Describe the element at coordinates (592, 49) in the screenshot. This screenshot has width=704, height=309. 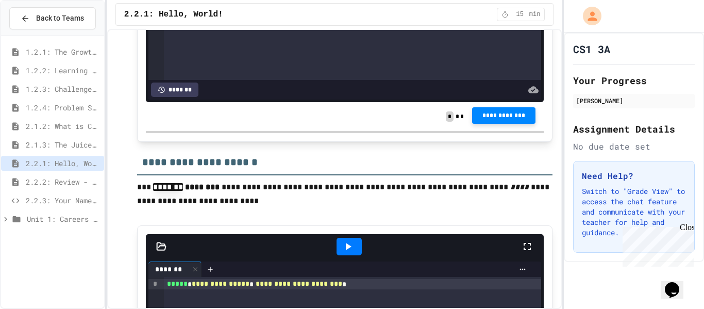
I see `h1: CS1 3A` at that location.